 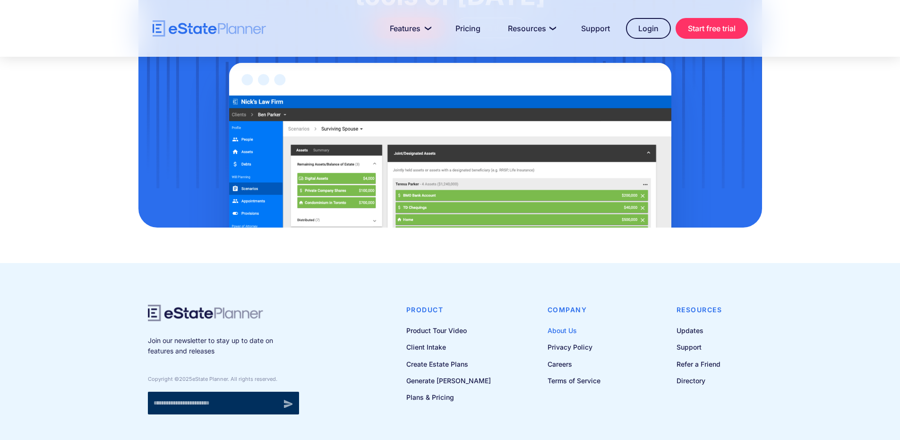 What do you see at coordinates (574, 380) in the screenshot?
I see `a: Terms of Service` at bounding box center [574, 380].